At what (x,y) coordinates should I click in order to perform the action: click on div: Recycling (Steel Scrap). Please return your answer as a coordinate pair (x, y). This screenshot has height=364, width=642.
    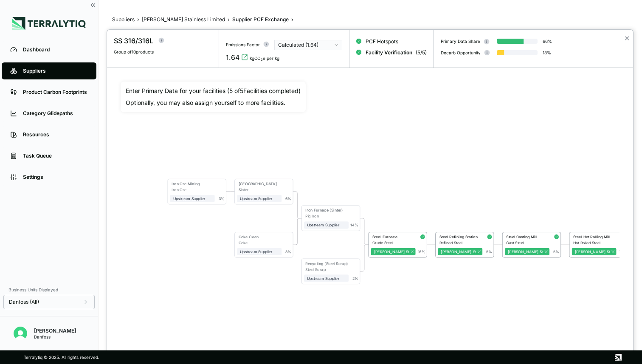
    Looking at the image, I should click on (327, 263).